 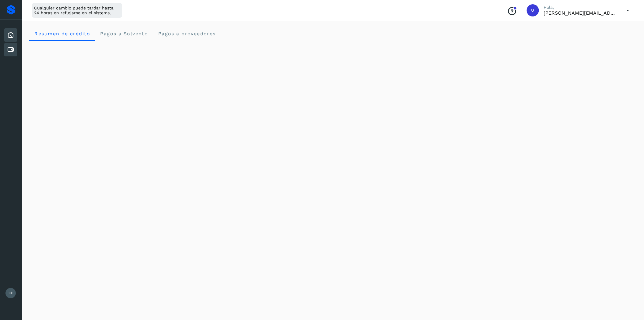 What do you see at coordinates (77, 10) in the screenshot?
I see `div: Cualquier cambio puede tardar hasta 24 horas en reflejarse en el sistema.` at bounding box center [77, 10].